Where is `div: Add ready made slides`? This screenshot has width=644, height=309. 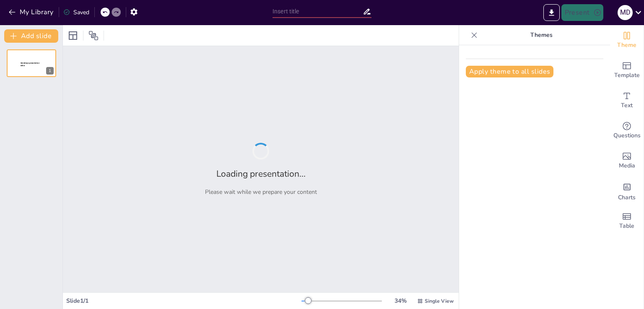
div: Add ready made slides is located at coordinates (627, 71).